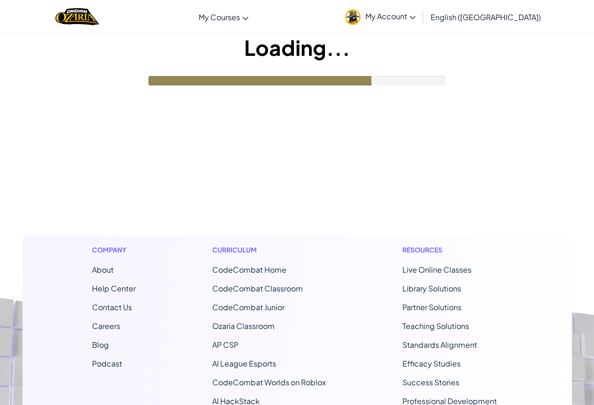  What do you see at coordinates (77, 16) in the screenshot?
I see `a: Ozaria by CodeCombat logo` at bounding box center [77, 16].